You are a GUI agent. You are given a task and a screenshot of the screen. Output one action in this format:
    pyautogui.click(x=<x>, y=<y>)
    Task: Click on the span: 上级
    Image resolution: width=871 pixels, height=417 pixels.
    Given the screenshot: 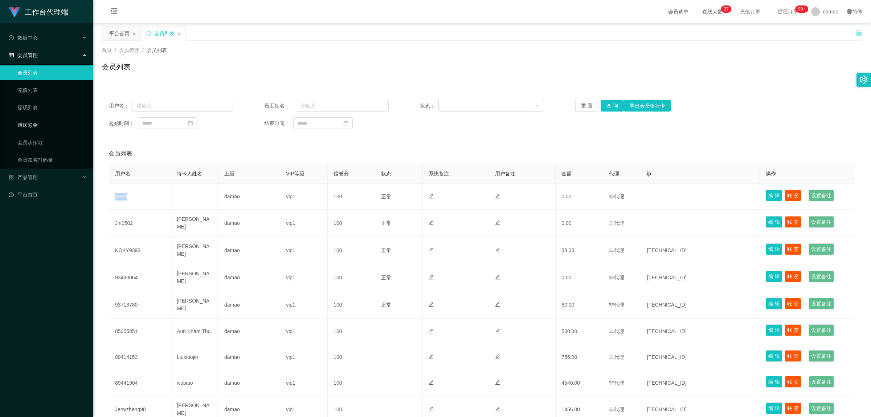 What is the action you would take?
    pyautogui.click(x=229, y=174)
    